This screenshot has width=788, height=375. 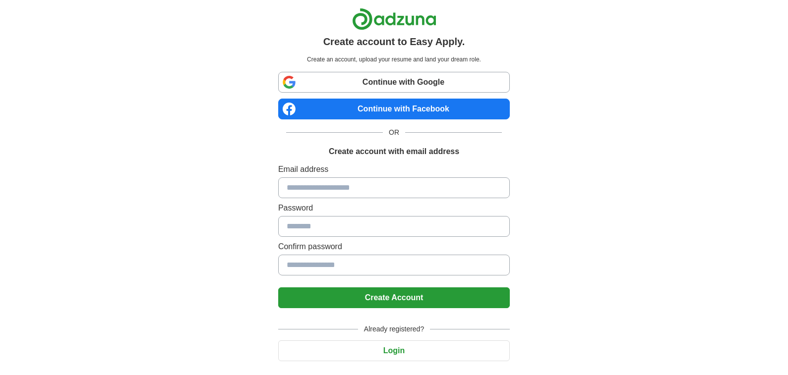 I want to click on img: Adzuna logo, so click(x=394, y=19).